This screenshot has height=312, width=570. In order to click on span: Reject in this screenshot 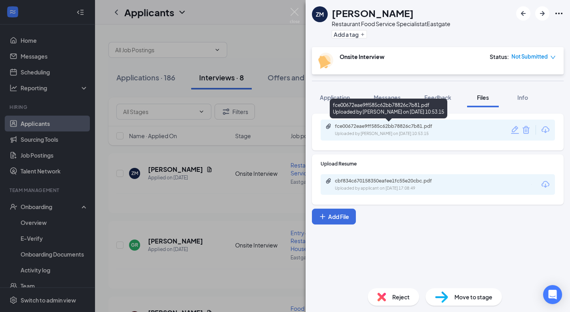, I will do `click(401, 297)`.